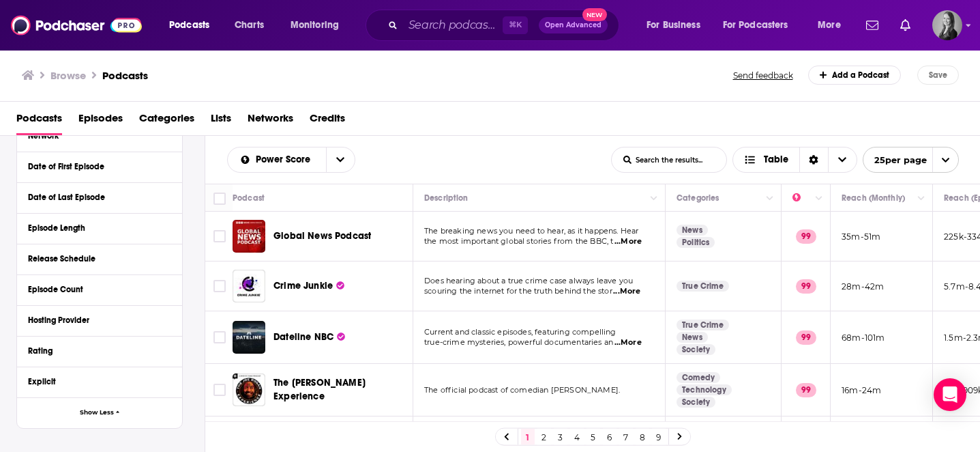  What do you see at coordinates (873, 25) in the screenshot?
I see `a: Show notifications dropdown` at bounding box center [873, 25].